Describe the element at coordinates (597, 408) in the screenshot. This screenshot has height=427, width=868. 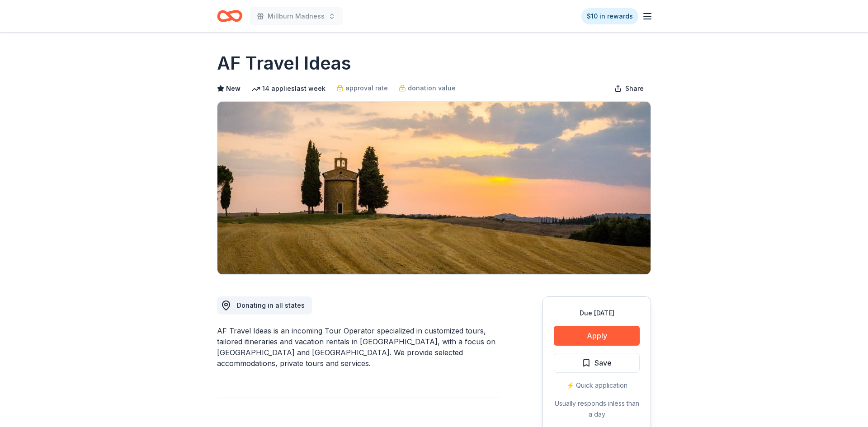
I see `div: Usually responds in less than a day` at that location.